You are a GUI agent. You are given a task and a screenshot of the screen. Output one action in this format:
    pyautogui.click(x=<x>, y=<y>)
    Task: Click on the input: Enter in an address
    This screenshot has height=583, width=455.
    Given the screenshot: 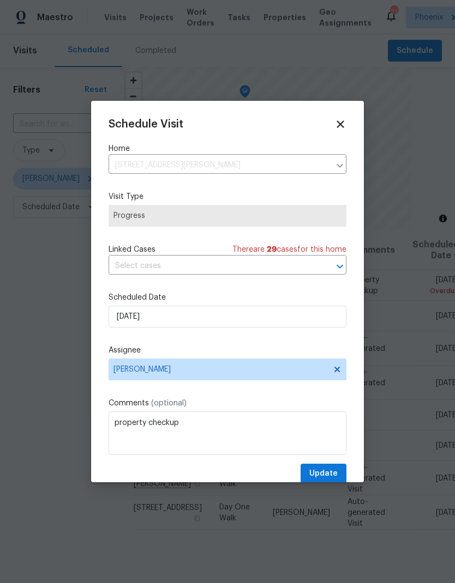 What is the action you would take?
    pyautogui.click(x=219, y=165)
    